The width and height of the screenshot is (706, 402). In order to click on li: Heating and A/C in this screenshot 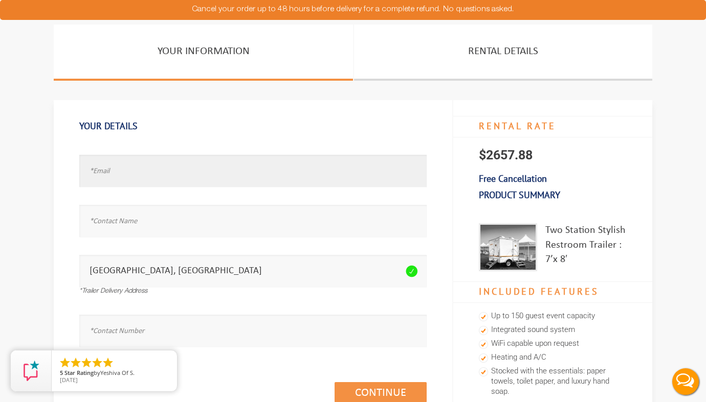, I will do `click(552, 358)`.